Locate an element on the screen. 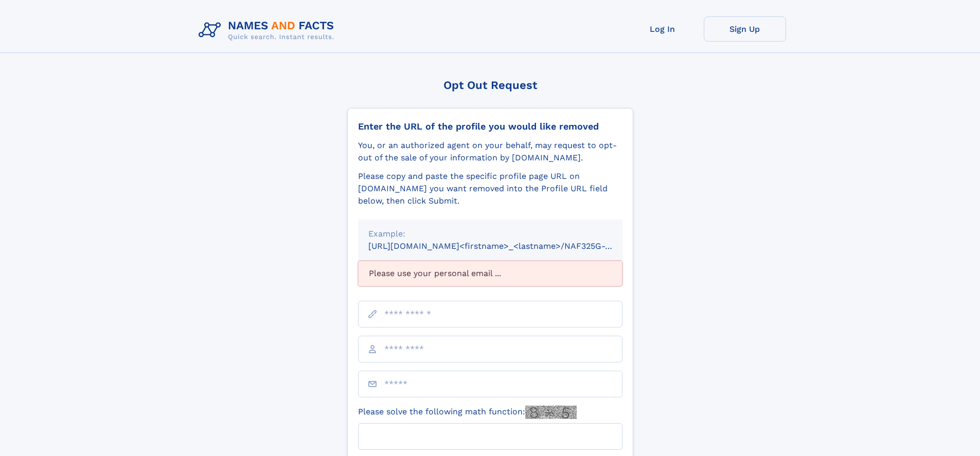 The image size is (980, 456). img: Logo Names and Facts is located at coordinates (268, 30).